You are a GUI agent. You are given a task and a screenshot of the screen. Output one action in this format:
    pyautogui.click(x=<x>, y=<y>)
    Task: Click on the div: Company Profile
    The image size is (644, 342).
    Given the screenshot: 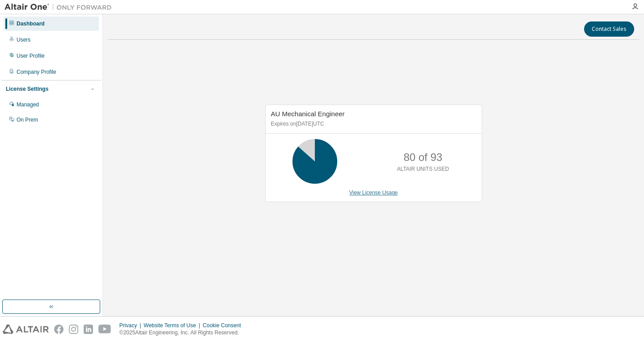 What is the action you would take?
    pyautogui.click(x=37, y=72)
    